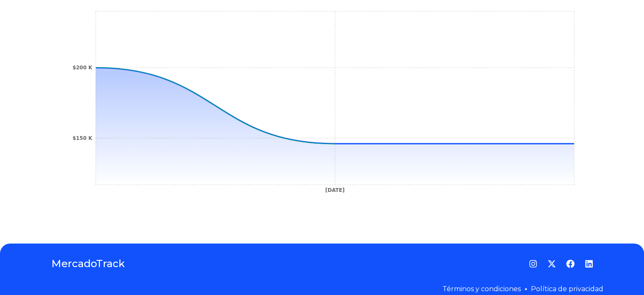 This screenshot has height=295, width=644. I want to click on a: Facebook, so click(570, 264).